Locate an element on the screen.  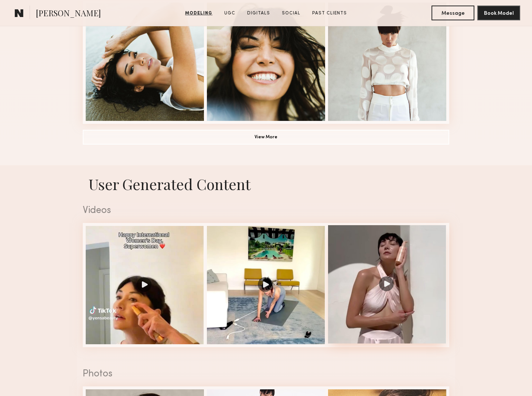
a: Social is located at coordinates (291, 14).